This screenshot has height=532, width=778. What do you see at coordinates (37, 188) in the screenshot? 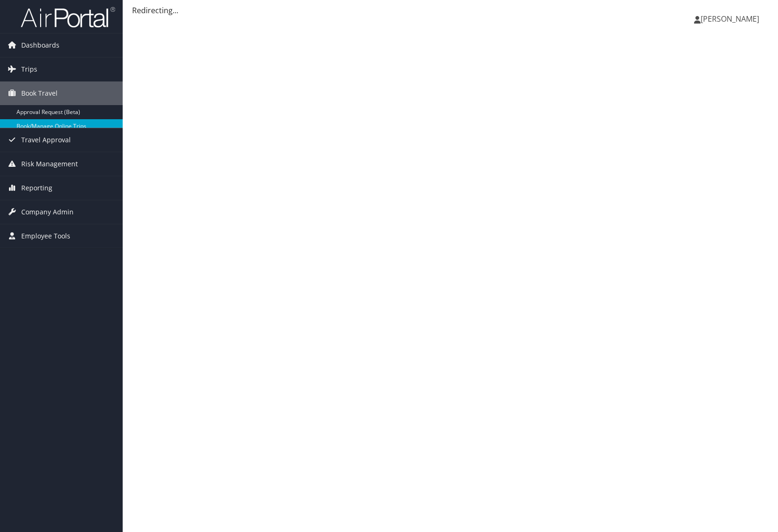
I see `span: Reporting` at bounding box center [37, 188].